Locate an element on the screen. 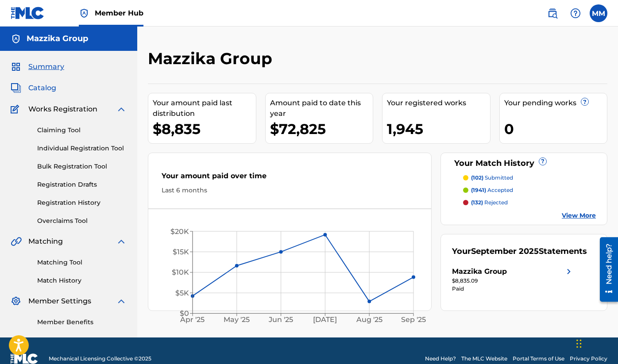 This screenshot has height=364, width=618. tspan: May '25 is located at coordinates (236, 319).